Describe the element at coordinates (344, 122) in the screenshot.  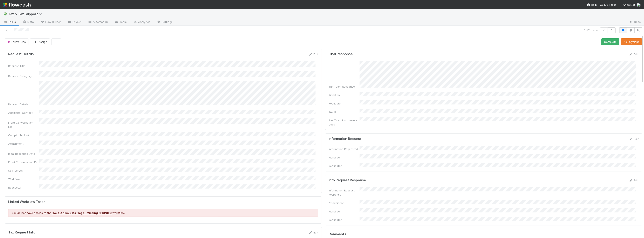
I see `div: Tax Team Response - Docs` at that location.